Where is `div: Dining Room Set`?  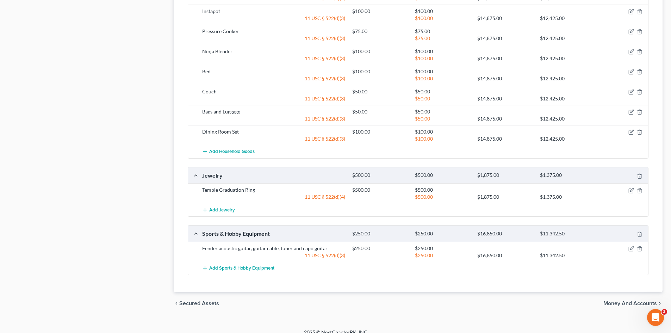
div: Dining Room Set is located at coordinates (274, 132).